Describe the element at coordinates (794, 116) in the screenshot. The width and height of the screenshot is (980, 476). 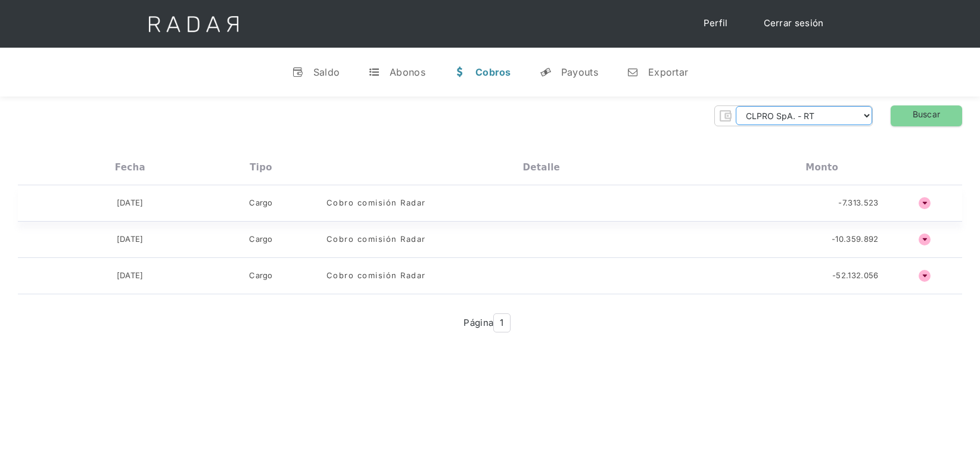
I see `form: Form` at that location.